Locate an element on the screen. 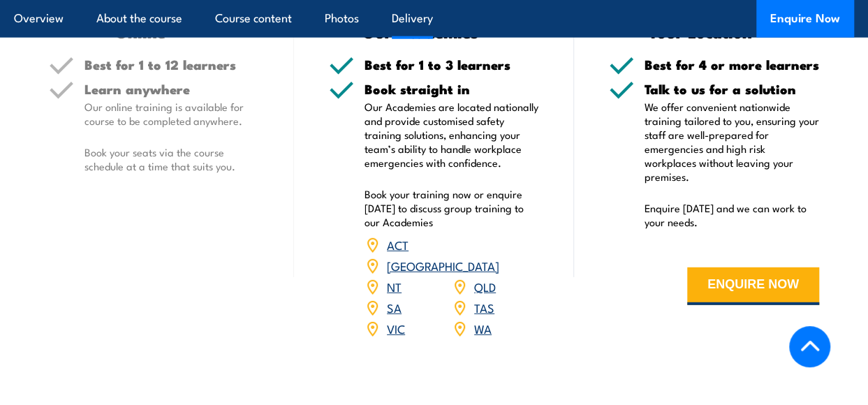  button: ENQUIRE NOW is located at coordinates (753, 286).